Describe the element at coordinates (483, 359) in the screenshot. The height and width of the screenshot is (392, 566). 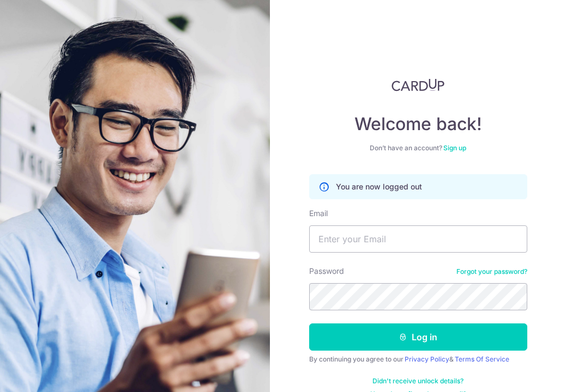
I see `a: Terms Of Service` at that location.